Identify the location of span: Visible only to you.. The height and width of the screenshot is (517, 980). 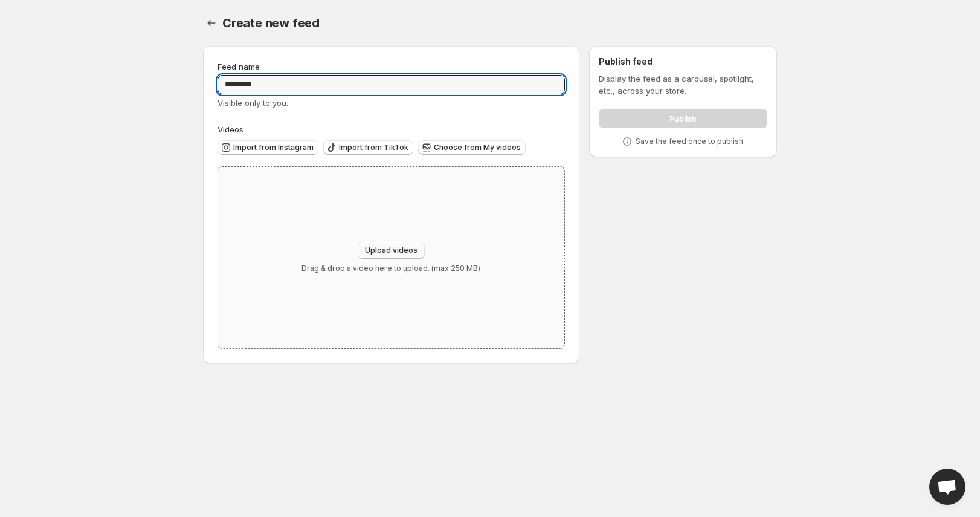
(252, 103).